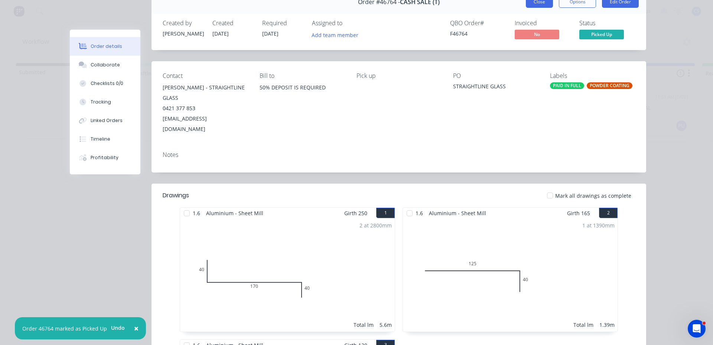  What do you see at coordinates (399, 76) in the screenshot?
I see `div: Pick up` at bounding box center [399, 76].